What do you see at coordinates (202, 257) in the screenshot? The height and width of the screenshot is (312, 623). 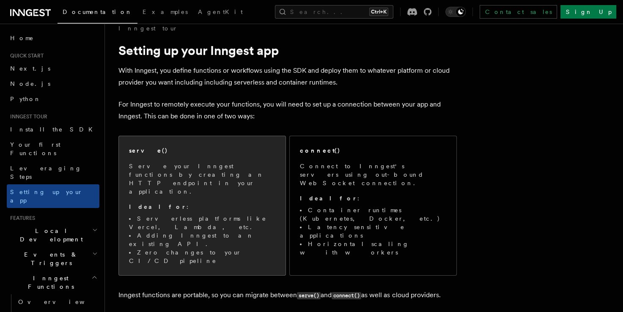 I see `li: Zero changes to your CI/CD pipeline` at bounding box center [202, 257].